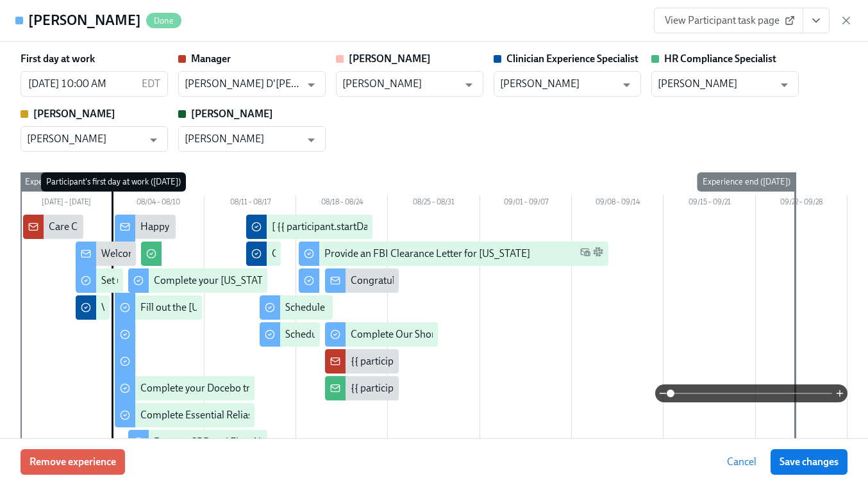 The image size is (868, 485). Describe the element at coordinates (720, 58) in the screenshot. I see `strong: HR Compliance Specialist` at that location.